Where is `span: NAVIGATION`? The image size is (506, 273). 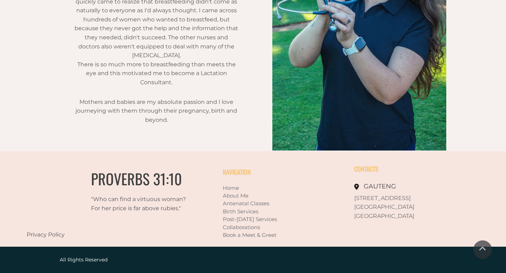
span: NAVIGATION is located at coordinates (237, 172).